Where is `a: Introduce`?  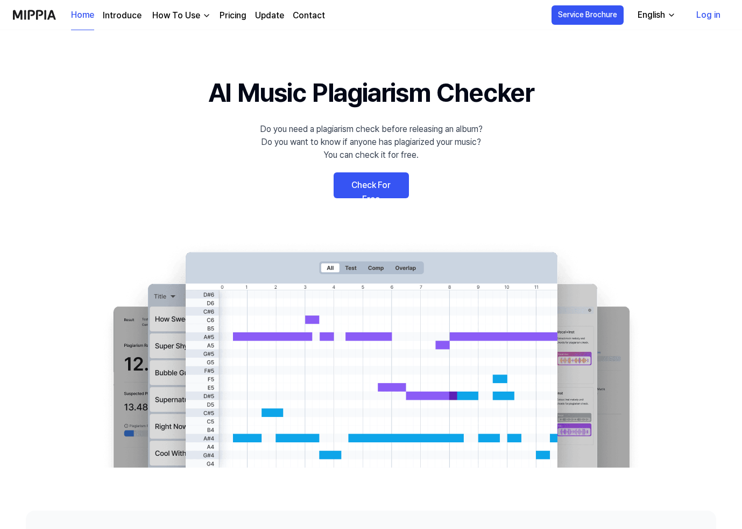 a: Introduce is located at coordinates (122, 16).